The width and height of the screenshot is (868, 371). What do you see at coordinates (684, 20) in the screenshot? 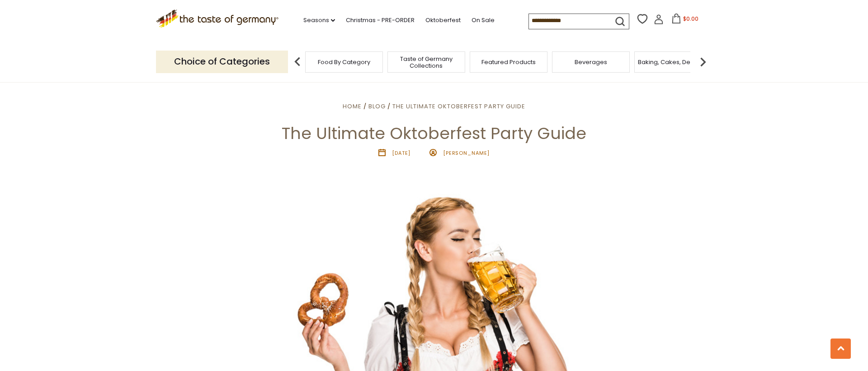
I see `button: $0.00` at bounding box center [684, 20].